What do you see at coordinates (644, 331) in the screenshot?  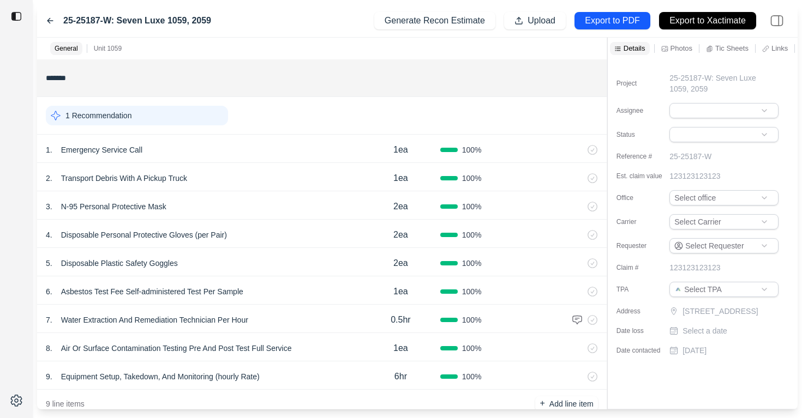 I see `label: Date loss` at bounding box center [644, 331].